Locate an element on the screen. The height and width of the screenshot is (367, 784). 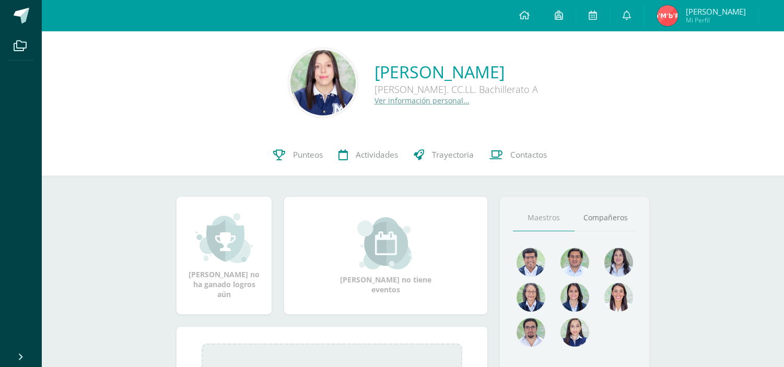
img: 38d188cc98c34aa903096de2d1c9671e.png is located at coordinates (618, 297).